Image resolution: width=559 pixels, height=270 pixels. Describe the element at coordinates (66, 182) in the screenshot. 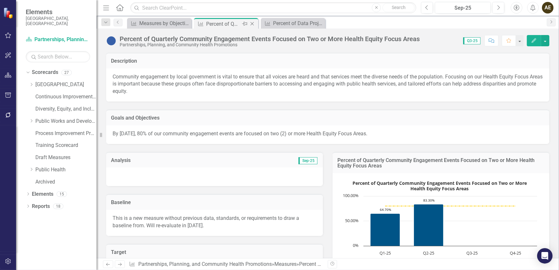

I see `a: Archived` at that location.